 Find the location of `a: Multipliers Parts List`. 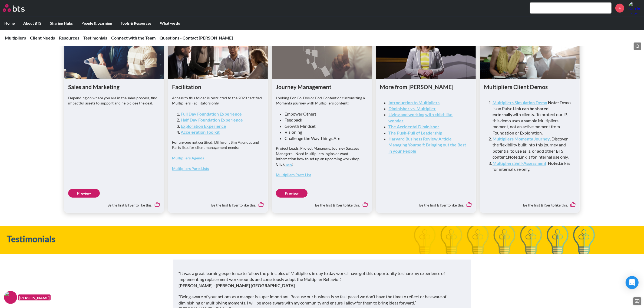

a: Multipliers Parts List is located at coordinates (293, 175).